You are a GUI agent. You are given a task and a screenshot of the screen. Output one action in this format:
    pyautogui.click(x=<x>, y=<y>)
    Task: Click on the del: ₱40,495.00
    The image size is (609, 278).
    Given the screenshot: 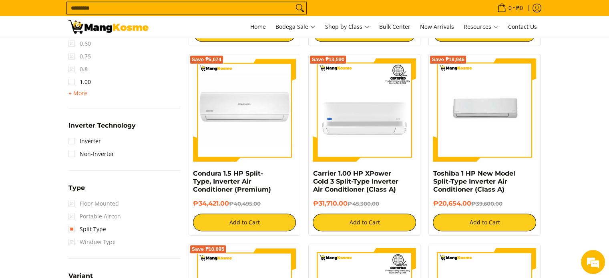 What is the action you would take?
    pyautogui.click(x=245, y=204)
    